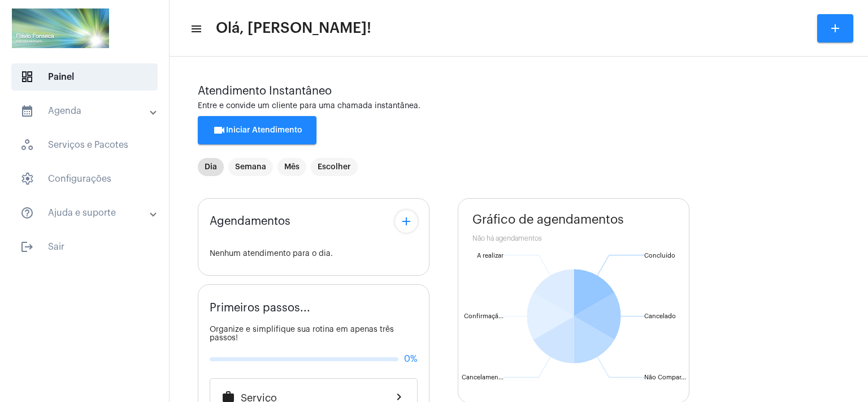  I want to click on span: Serviços e Pacotes, so click(84, 145).